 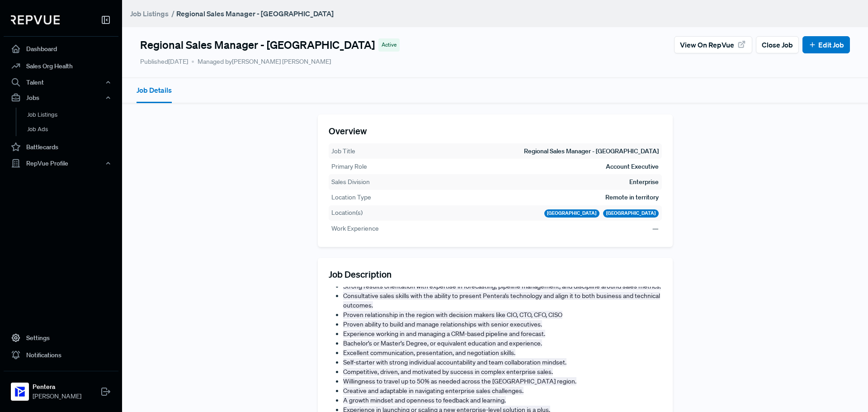 I want to click on td: Account Executive, so click(x=632, y=167).